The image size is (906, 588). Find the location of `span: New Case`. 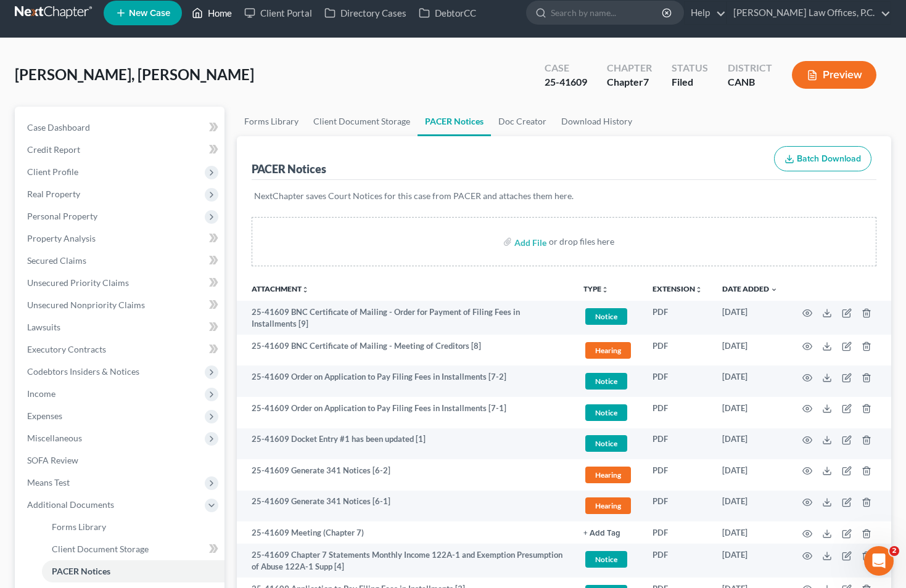

span: New Case is located at coordinates (150, 13).